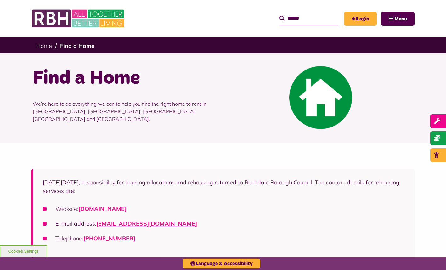 The width and height of the screenshot is (446, 270). Describe the element at coordinates (401, 19) in the screenshot. I see `span: Menu` at that location.